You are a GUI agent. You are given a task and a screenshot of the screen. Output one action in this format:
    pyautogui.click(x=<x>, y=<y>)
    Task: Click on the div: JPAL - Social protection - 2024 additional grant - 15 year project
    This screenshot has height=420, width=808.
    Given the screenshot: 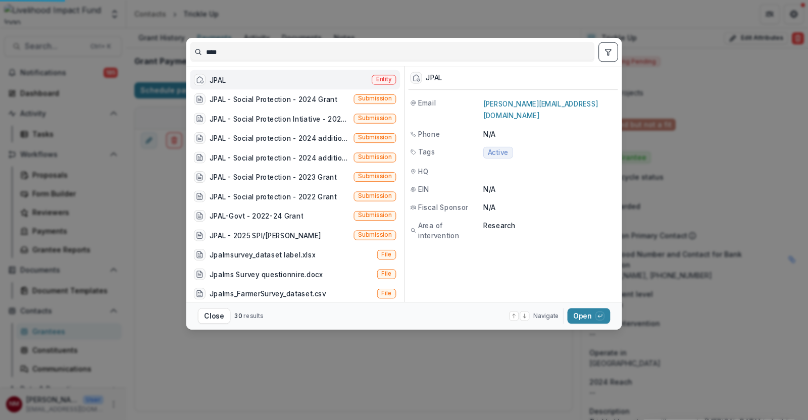 What is the action you would take?
    pyautogui.click(x=280, y=138)
    